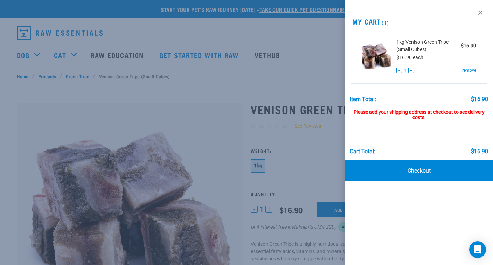  Describe the element at coordinates (429, 46) in the screenshot. I see `span: 1kg Venison Green Tripe (Small Cubes)` at that location.